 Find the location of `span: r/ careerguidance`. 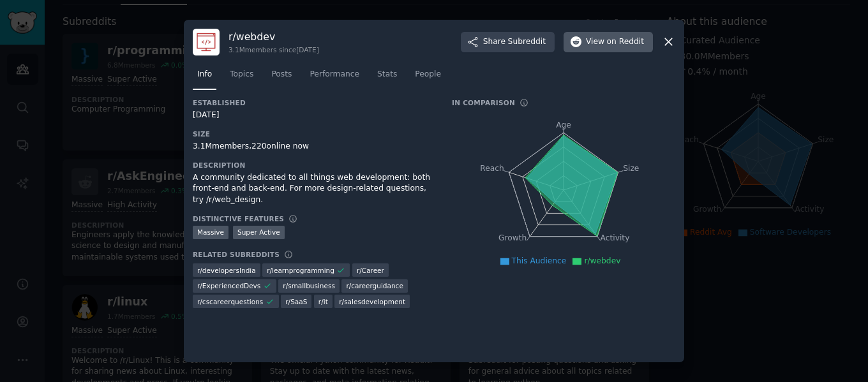

span: r/ careerguidance is located at coordinates (374, 286).